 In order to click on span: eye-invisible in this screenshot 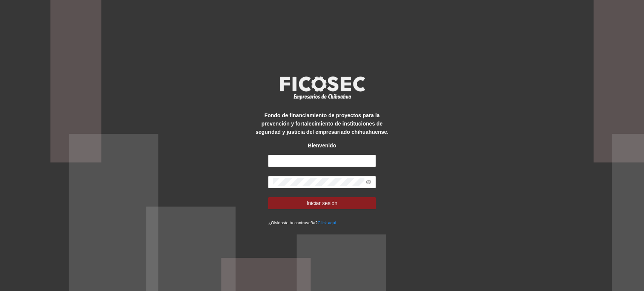, I will do `click(369, 182)`.